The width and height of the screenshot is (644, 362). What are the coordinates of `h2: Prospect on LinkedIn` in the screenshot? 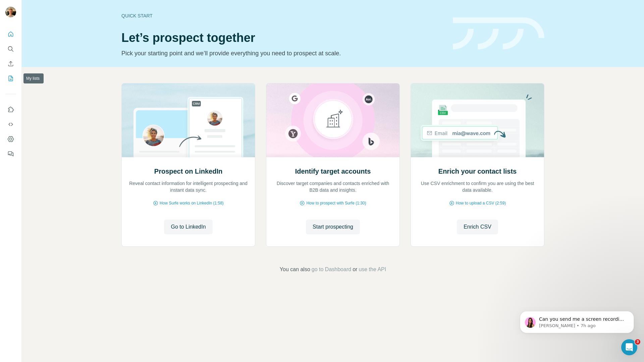 It's located at (188, 171).